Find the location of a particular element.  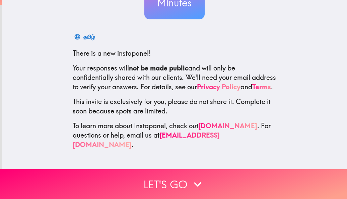

p: This invite is exclusively for you, please do not share it. Complete it soon because spots are li... is located at coordinates (175, 106).